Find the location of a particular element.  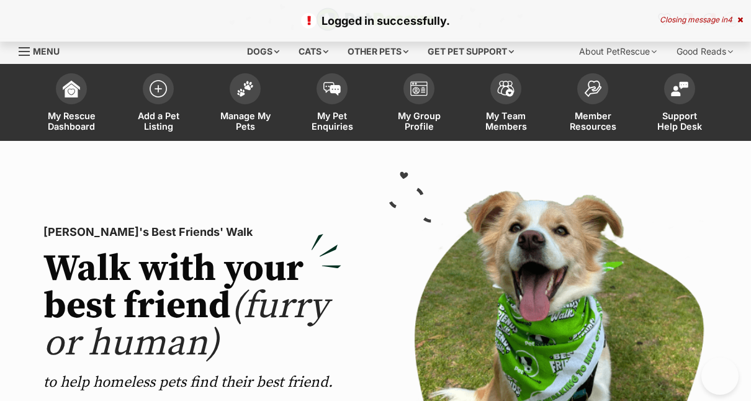

div: About PetRescue is located at coordinates (617, 51).